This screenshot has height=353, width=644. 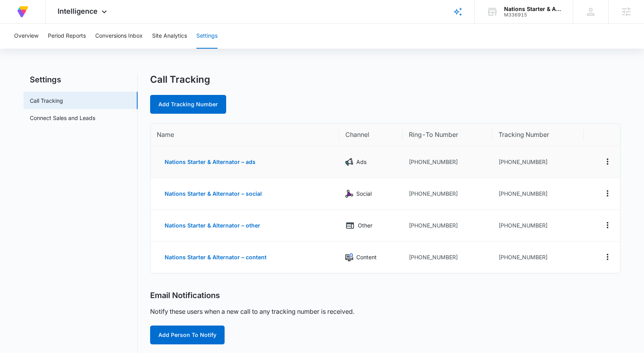 What do you see at coordinates (349, 257) in the screenshot?
I see `img: Content` at bounding box center [349, 257].